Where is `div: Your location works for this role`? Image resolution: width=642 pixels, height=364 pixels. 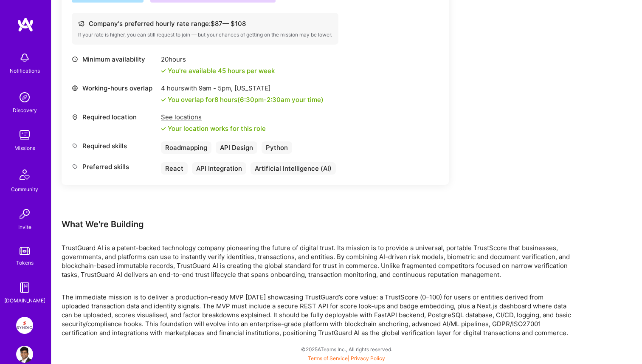
div: Your location works for this role is located at coordinates (213, 128).